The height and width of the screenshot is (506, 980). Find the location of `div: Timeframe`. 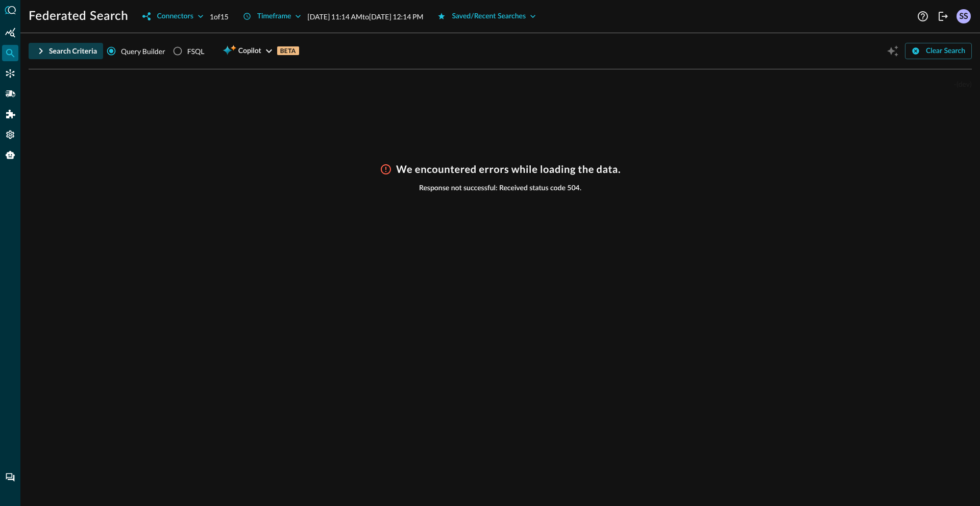

div: Timeframe is located at coordinates (274, 16).